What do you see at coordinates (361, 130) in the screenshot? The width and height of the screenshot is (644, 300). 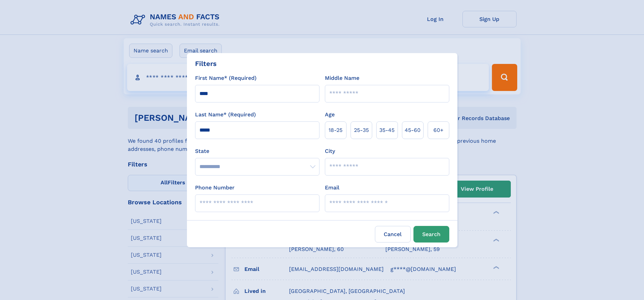 I see `span: 25‑35` at bounding box center [361, 130].